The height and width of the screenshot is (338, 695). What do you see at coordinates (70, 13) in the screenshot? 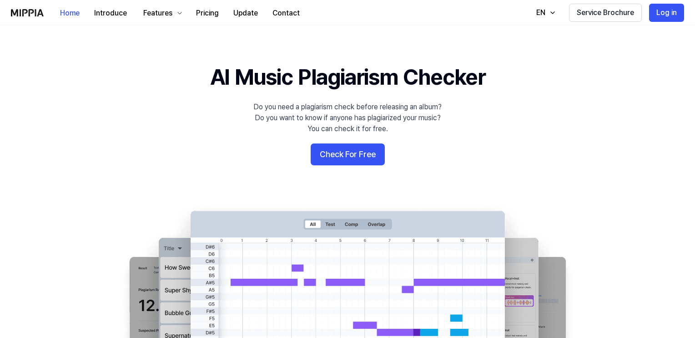
I see `a: Home` at bounding box center [70, 13].